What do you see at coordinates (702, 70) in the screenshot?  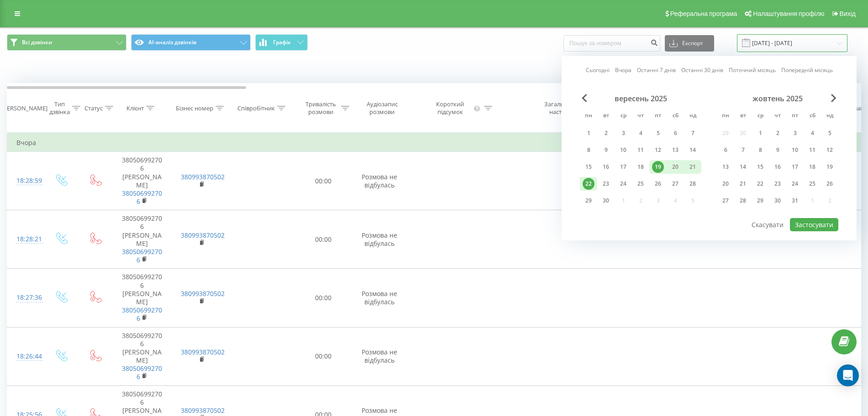 I see `a: Останні 30 днів` at bounding box center [702, 70].